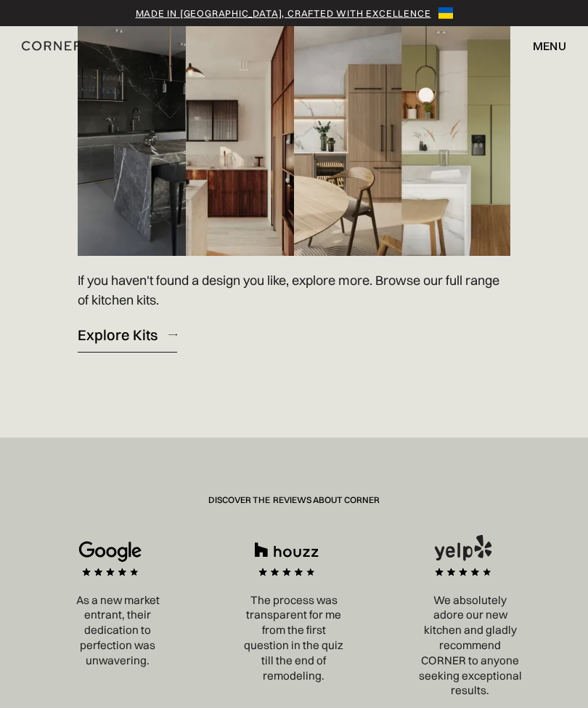  What do you see at coordinates (294, 514) in the screenshot?
I see `div: Discover the Reviews About Corner` at bounding box center [294, 514].